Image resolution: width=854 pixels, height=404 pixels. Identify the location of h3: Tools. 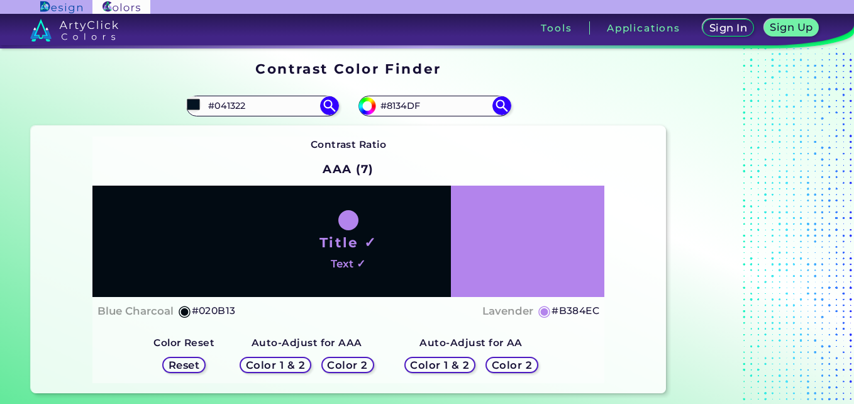
(556, 28).